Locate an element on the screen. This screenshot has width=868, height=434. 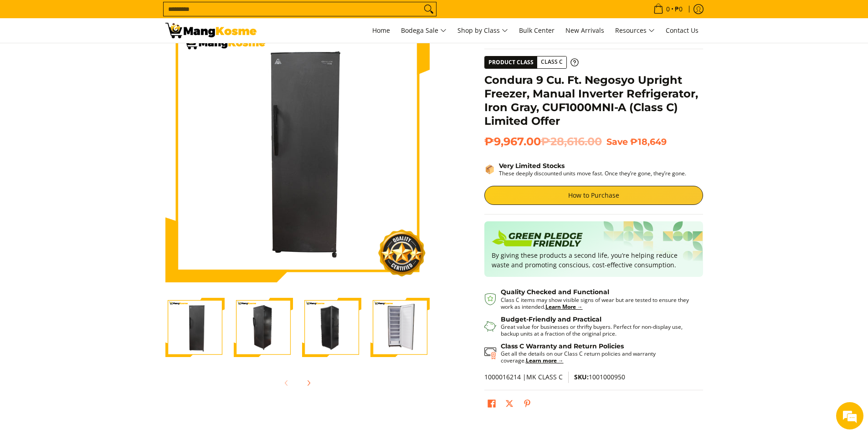
a: Bodega Sale is located at coordinates (424, 30).